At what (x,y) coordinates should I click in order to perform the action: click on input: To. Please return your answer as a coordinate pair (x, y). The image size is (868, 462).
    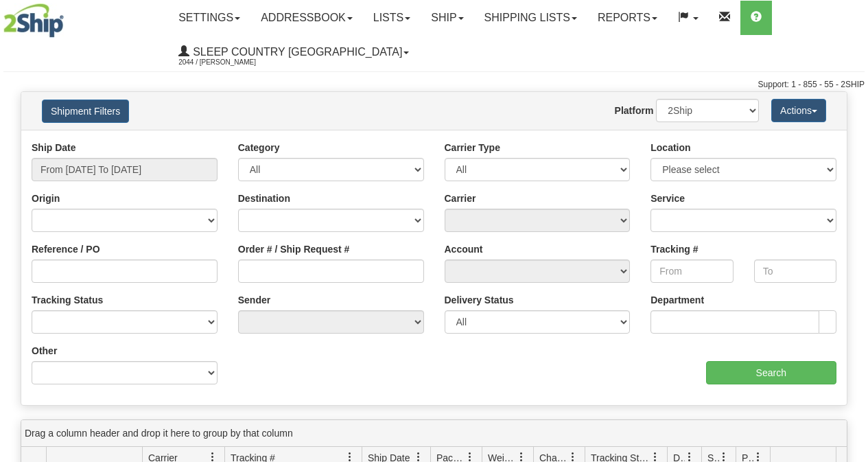
    Looking at the image, I should click on (796, 272).